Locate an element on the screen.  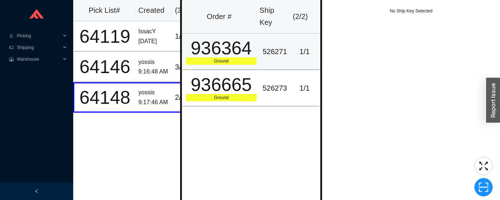
span: Shipping is located at coordinates (39, 48).